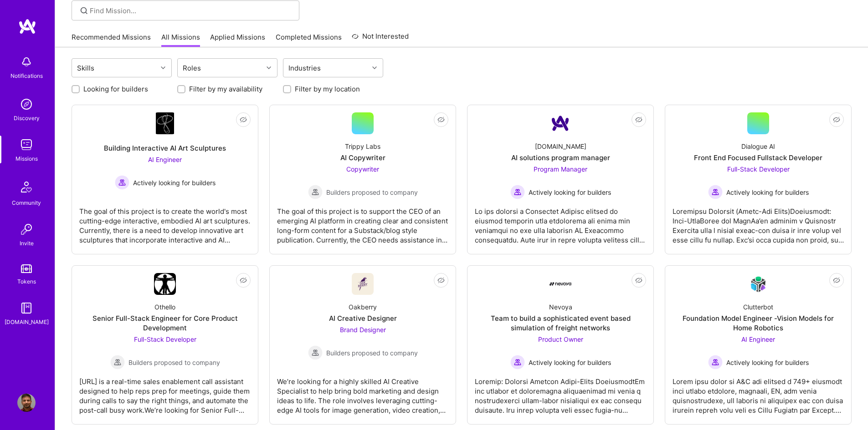 The height and width of the screenshot is (430, 868). Describe the element at coordinates (84, 10) in the screenshot. I see `i: icon SearchGrey` at that location.